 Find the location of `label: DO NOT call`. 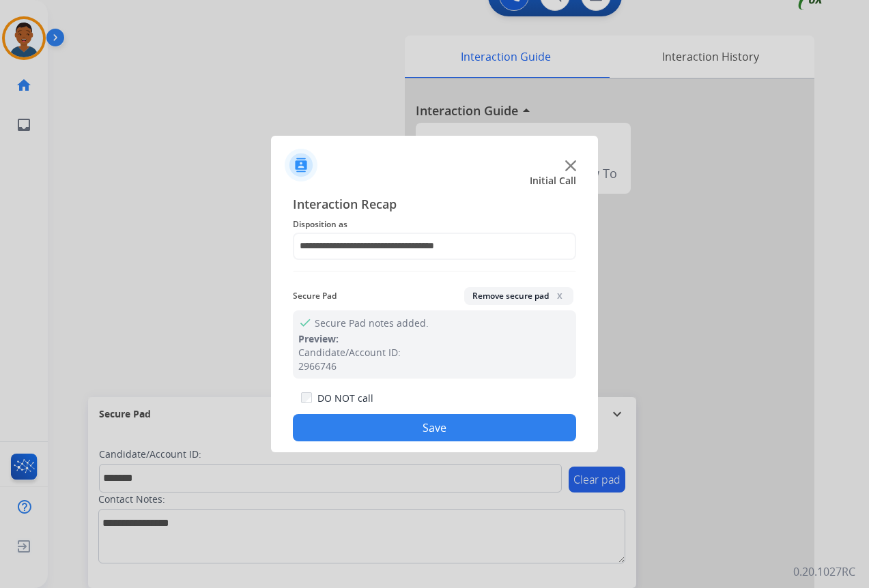

label: DO NOT call is located at coordinates (345, 398).